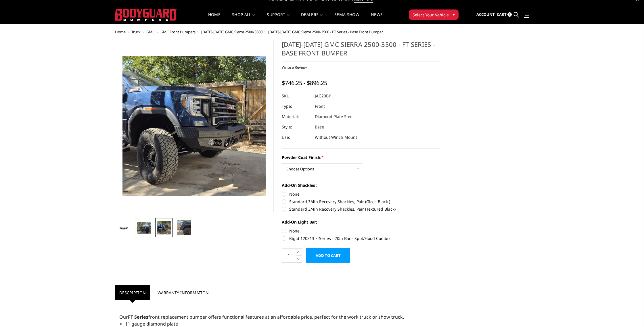 The image size is (644, 327). I want to click on dt: Type:, so click(296, 107).